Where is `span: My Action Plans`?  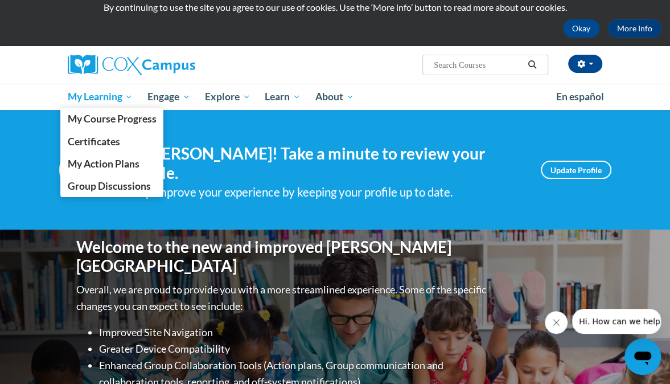
span: My Action Plans is located at coordinates (103, 163).